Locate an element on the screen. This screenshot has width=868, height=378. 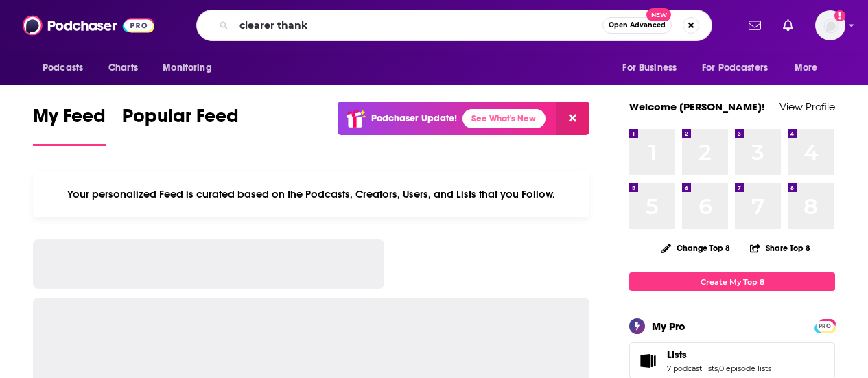
span: Open Advanced is located at coordinates (636, 26).